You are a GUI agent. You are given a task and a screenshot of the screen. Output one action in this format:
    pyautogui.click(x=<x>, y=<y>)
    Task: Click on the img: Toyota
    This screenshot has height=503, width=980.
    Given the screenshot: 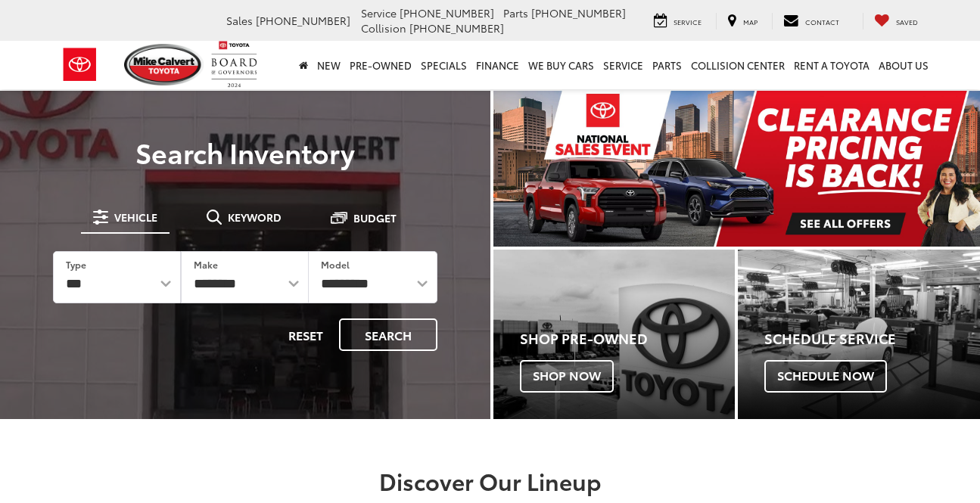 What is the action you would take?
    pyautogui.click(x=80, y=64)
    